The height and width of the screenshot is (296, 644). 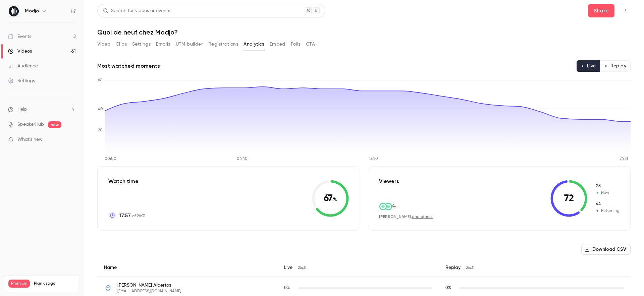 What do you see at coordinates (364, 32) in the screenshot?
I see `h1: Quoi de neuf chez Modjo?` at bounding box center [364, 32].